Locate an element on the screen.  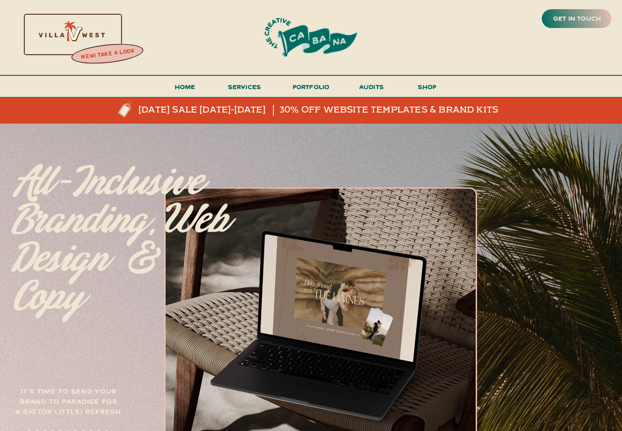
a: get in touch is located at coordinates (577, 19).